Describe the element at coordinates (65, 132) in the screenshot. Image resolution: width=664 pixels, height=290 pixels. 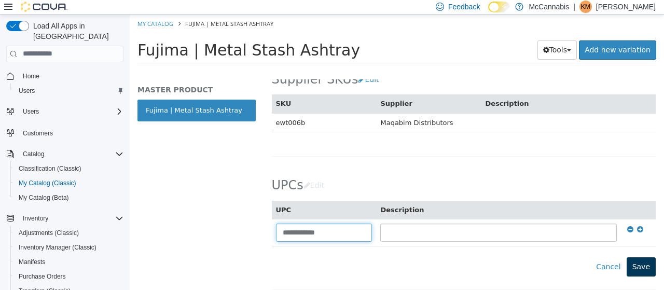
I see `button: Customers` at that location.